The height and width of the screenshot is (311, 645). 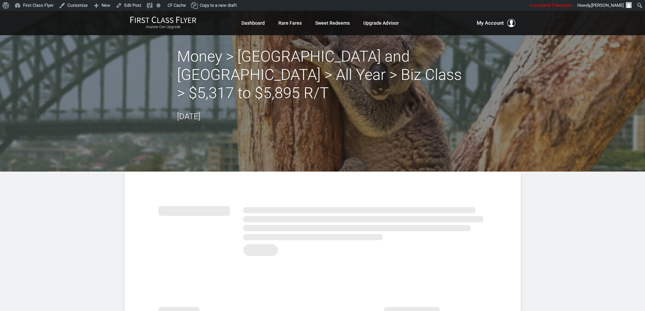 What do you see at coordinates (332, 23) in the screenshot?
I see `a: Sweet Redeems` at bounding box center [332, 23].